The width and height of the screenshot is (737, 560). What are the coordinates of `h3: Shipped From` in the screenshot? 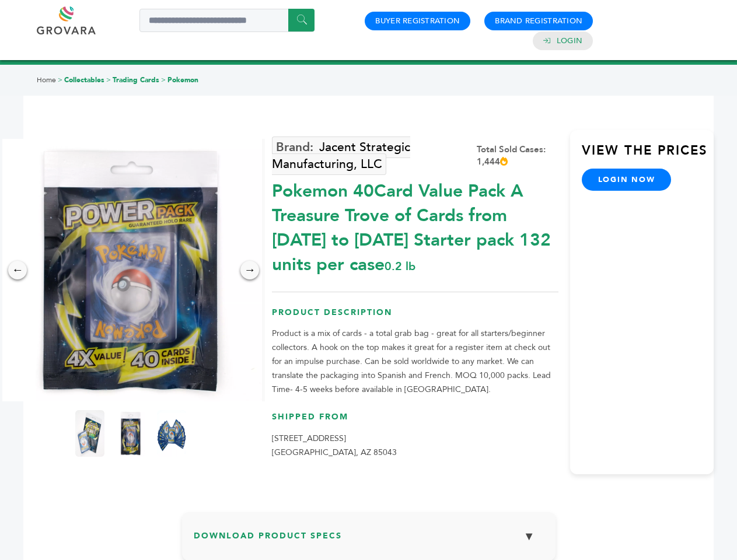 It's located at (415, 421).